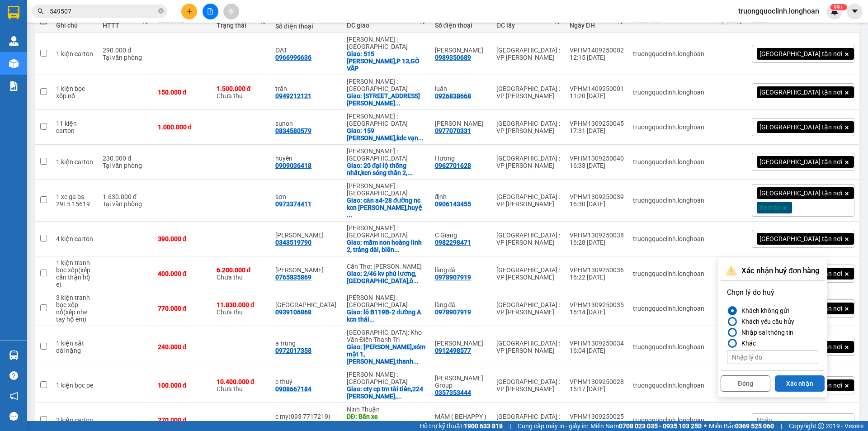 This screenshot has width=868, height=431. I want to click on div: 0973374411, so click(293, 204).